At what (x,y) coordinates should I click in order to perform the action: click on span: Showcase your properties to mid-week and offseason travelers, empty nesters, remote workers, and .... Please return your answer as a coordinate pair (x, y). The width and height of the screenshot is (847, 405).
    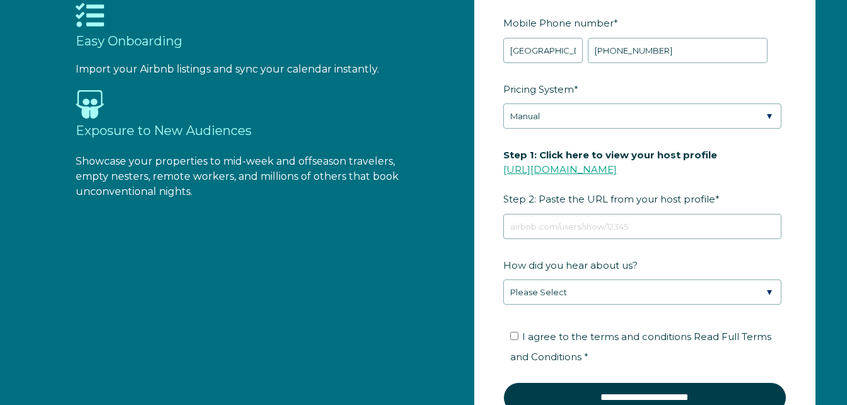
    Looking at the image, I should click on (237, 176).